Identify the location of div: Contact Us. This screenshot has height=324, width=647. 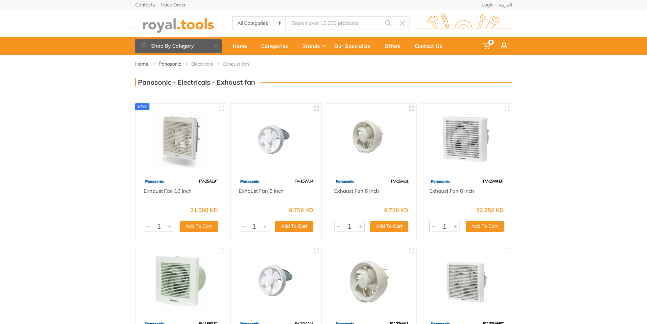
(431, 46).